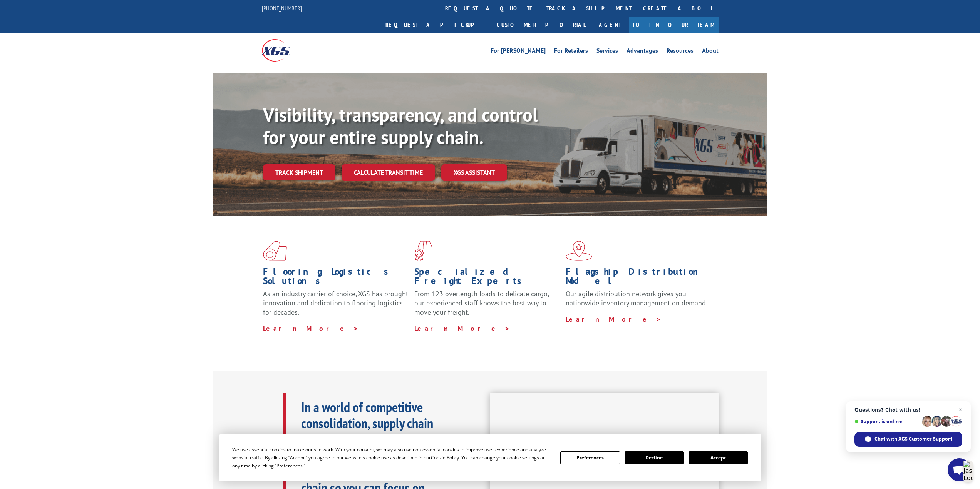  I want to click on h1: Specialized Freight Experts, so click(487, 278).